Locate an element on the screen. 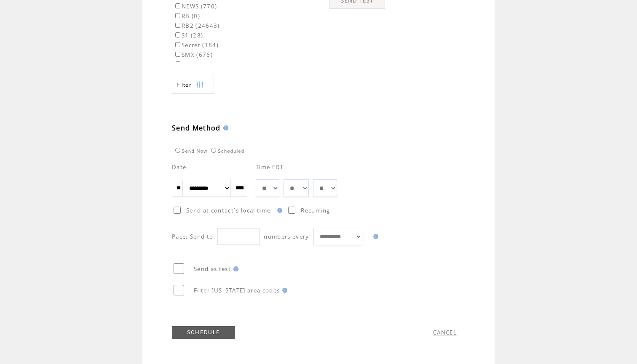  span: Send Method is located at coordinates (196, 128).